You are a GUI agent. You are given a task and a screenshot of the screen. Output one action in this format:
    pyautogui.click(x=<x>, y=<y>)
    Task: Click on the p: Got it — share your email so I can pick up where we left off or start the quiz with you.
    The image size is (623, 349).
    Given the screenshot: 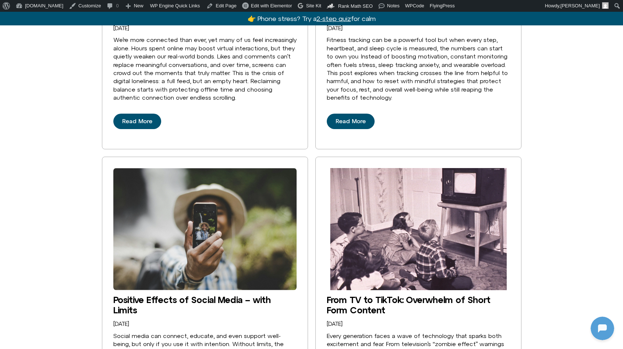 What is the action you would take?
    pyautogui.click(x=76, y=37)
    